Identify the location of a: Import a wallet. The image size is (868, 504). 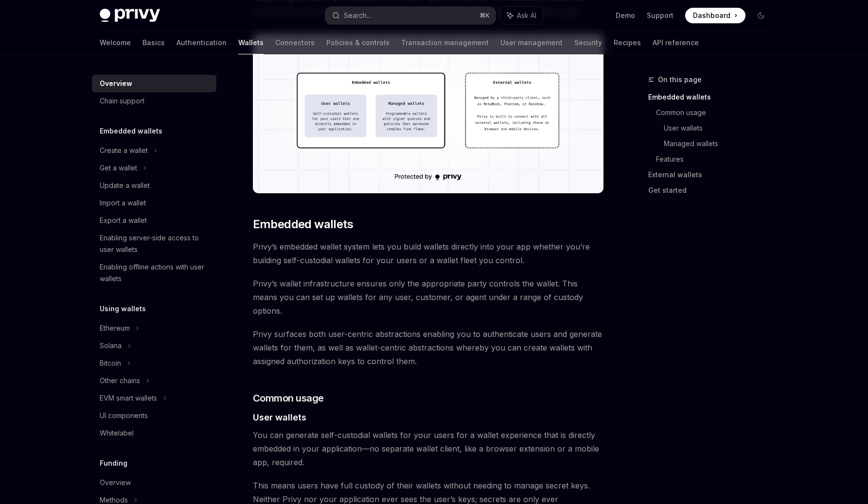
(154, 203).